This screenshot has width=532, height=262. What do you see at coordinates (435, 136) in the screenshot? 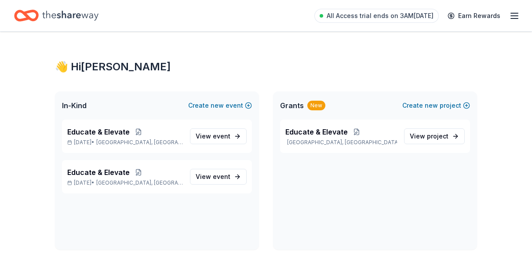
I see `a: View project` at bounding box center [435, 136].